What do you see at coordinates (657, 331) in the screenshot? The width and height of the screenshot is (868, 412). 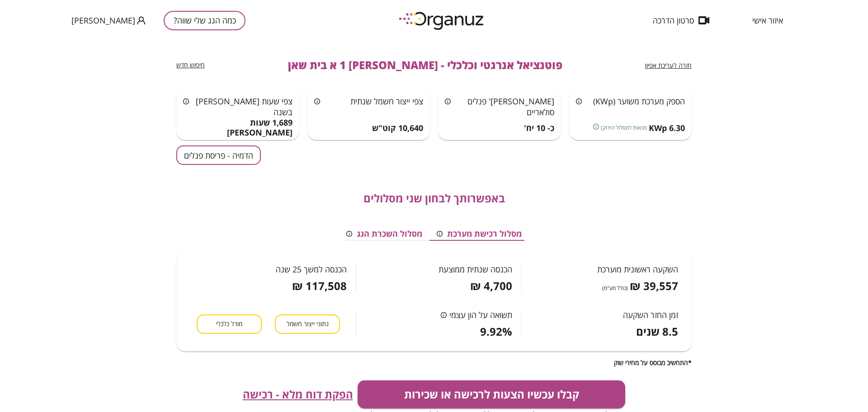 I see `span: 8.5 שנים` at bounding box center [657, 331].